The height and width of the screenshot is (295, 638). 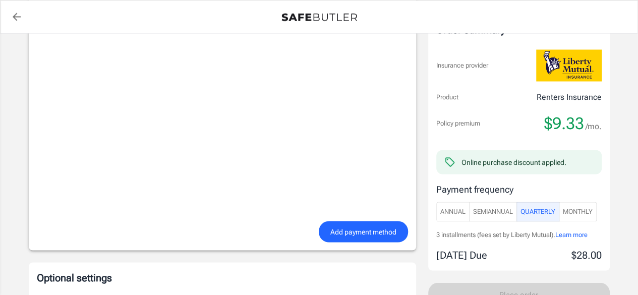 I want to click on button: Add payment method, so click(x=363, y=231).